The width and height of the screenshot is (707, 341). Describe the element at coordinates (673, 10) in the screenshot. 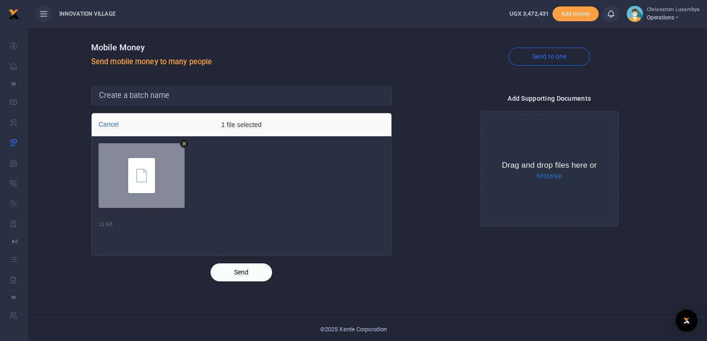

I see `small: Chrisestom Lusambya` at that location.